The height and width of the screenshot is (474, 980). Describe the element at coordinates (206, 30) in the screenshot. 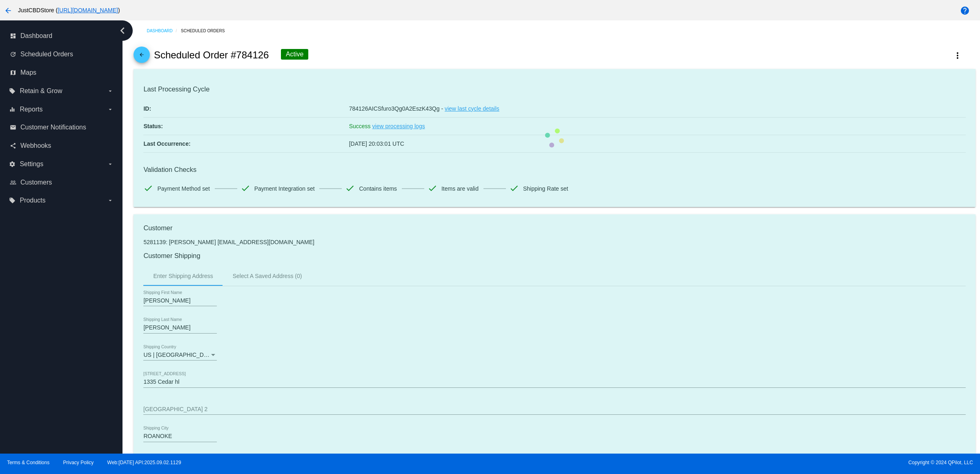

I see `a: Scheduled Orders` at that location.